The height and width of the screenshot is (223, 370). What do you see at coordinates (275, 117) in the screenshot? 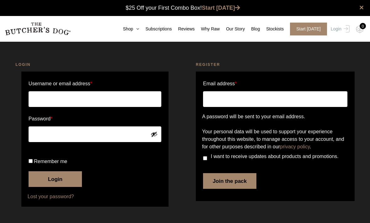
I see `p: A password will be sent to your email address.` at bounding box center [275, 117].